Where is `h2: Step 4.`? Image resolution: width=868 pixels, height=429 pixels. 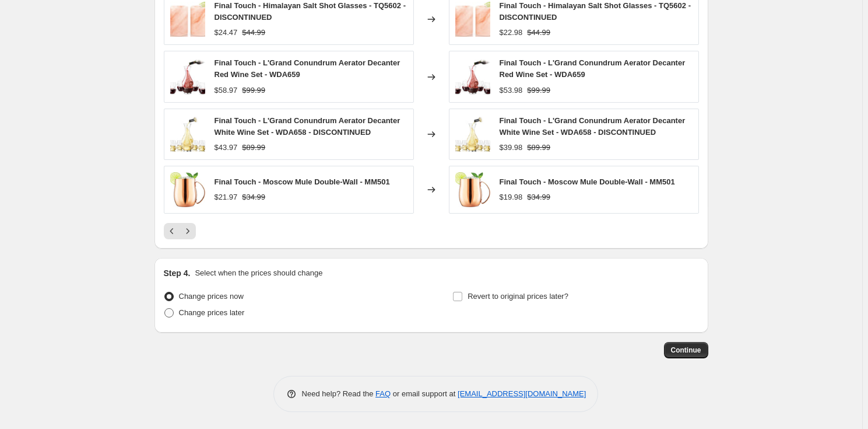 h2: Step 4. is located at coordinates (177, 273).